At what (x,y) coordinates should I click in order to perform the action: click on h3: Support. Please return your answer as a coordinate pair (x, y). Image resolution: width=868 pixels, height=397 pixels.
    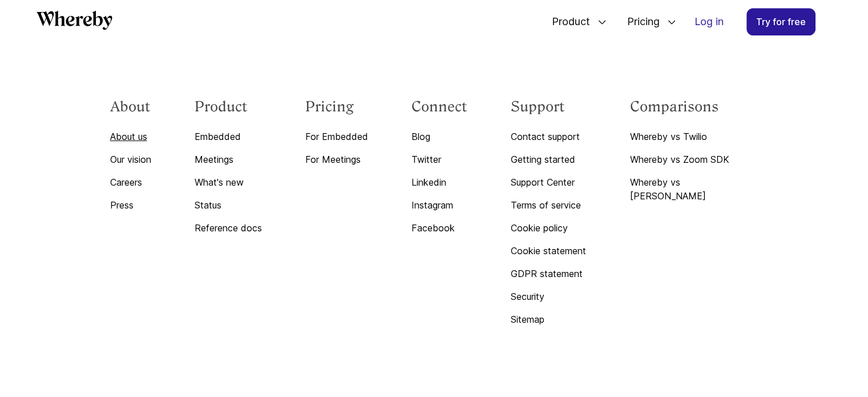
    Looking at the image, I should click on (549, 107).